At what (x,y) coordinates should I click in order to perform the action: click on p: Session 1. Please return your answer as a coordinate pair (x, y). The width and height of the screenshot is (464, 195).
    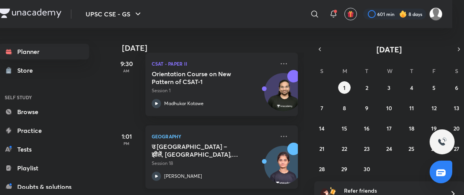
    Looking at the image, I should click on (213, 91).